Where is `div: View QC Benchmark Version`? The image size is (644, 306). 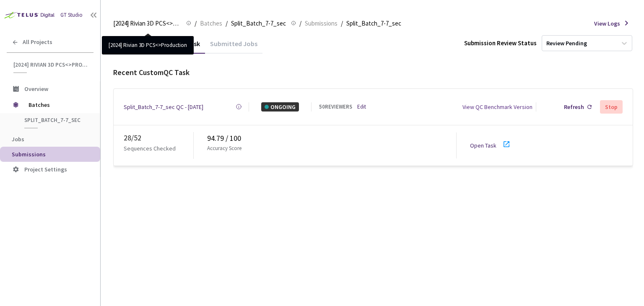 div: View QC Benchmark Version is located at coordinates (497, 107).